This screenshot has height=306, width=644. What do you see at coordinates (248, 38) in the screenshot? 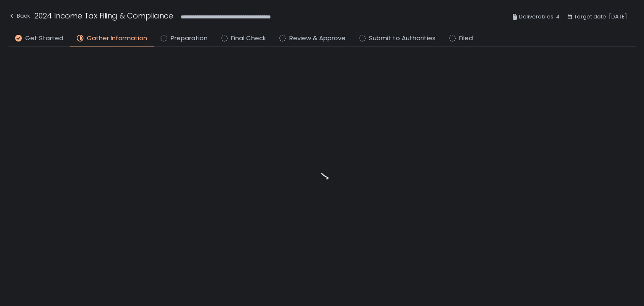
I see `span: Final Check` at bounding box center [248, 38].